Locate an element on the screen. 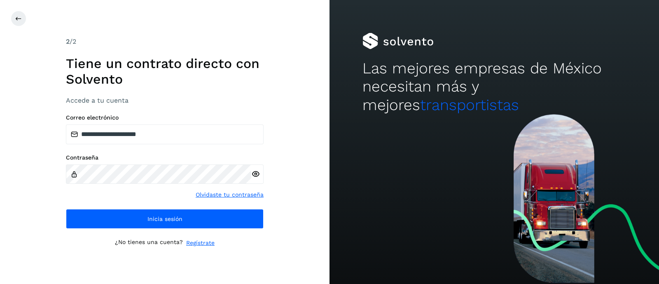 The image size is (659, 284). span: transportistas is located at coordinates (470, 105).